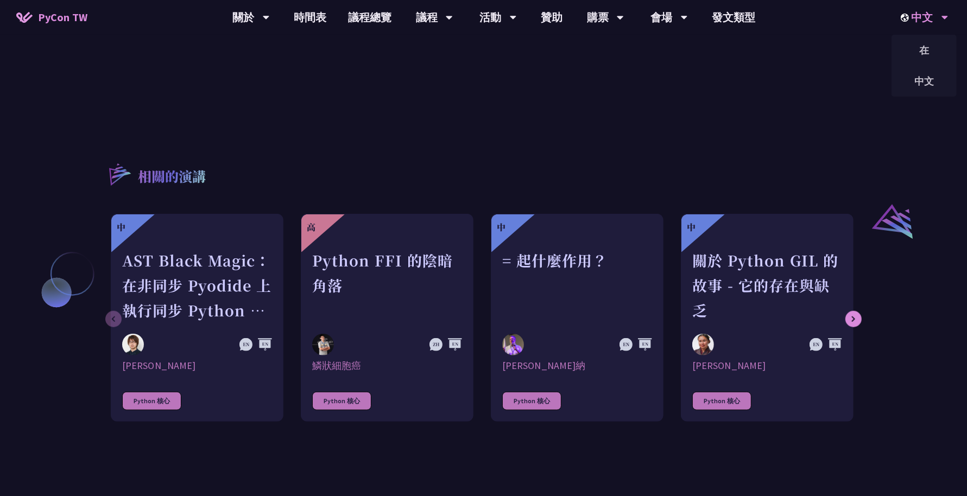 The image size is (967, 496). Describe the element at coordinates (310, 17) in the screenshot. I see `font: 時間表` at that location.